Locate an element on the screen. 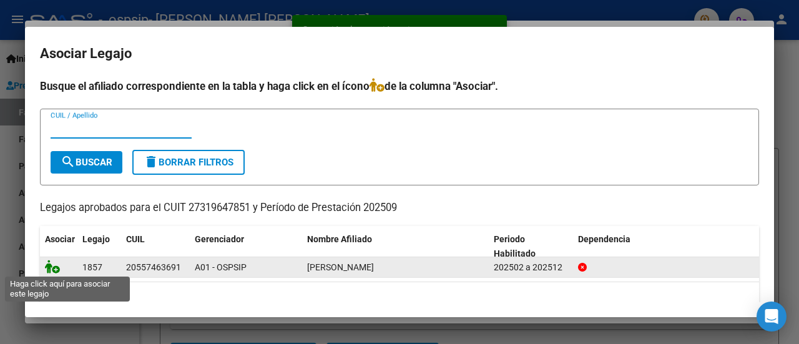  datatable-header-cell: Nombre Afiliado is located at coordinates (395, 247).